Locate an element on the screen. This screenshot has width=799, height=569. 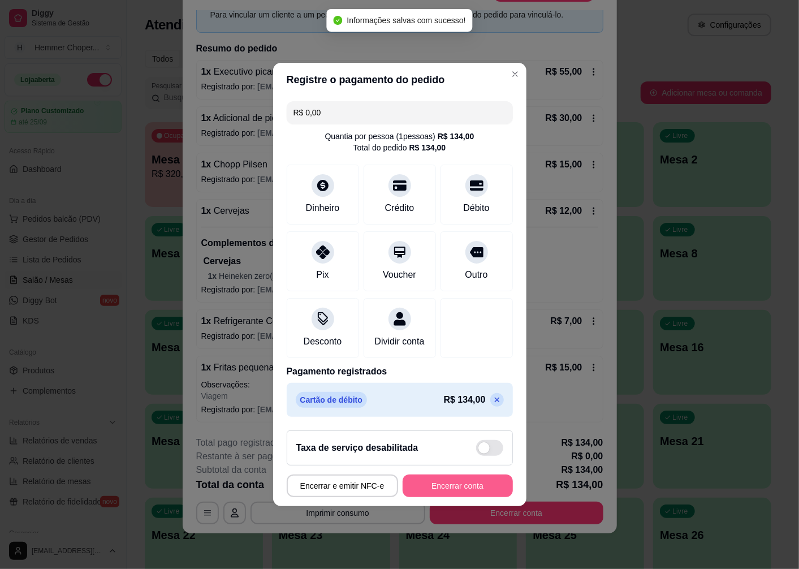
h2: Taxa de serviço desabilitada is located at coordinates (357, 448).